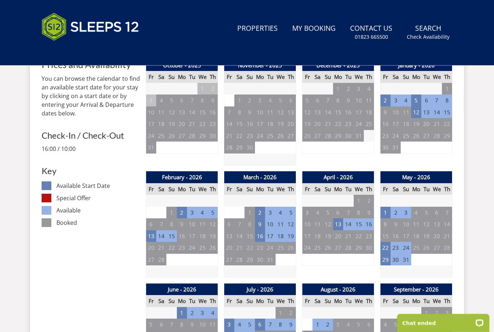 The image size is (494, 332). What do you see at coordinates (192, 136) in the screenshot?
I see `td: 28` at bounding box center [192, 136].